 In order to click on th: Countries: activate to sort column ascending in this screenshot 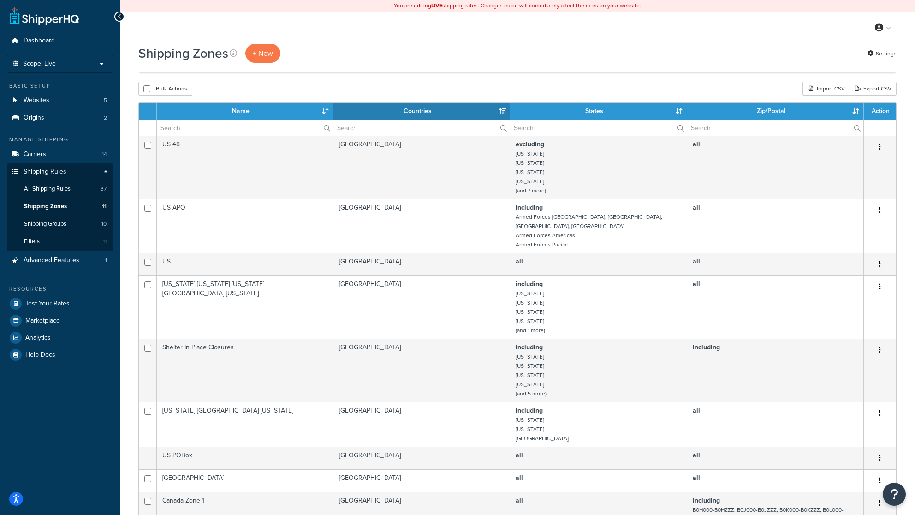, I will do `click(422, 111)`.